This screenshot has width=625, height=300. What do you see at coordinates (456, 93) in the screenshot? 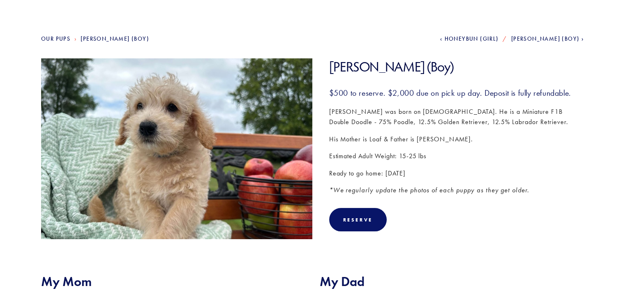
I see `h3: $500 to reserve. $2,000 due on pick up day. Deposit is fully refundable.` at bounding box center [456, 93].